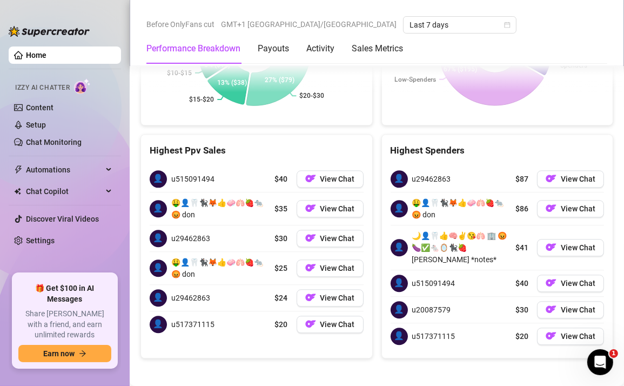  Describe the element at coordinates (40, 241) in the screenshot. I see `a: Settings` at that location.